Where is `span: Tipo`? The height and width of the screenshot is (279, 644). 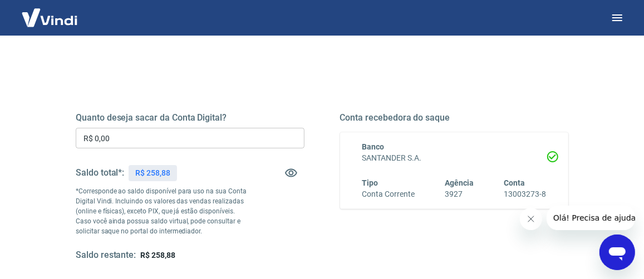
span: Tipo is located at coordinates (370, 183).